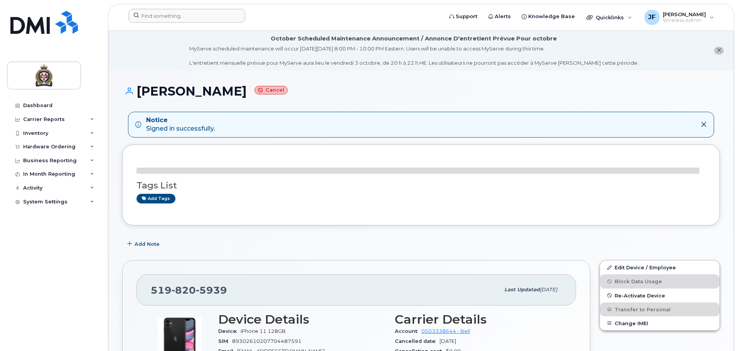 This screenshot has height=351, width=738. I want to click on span: Last updated, so click(522, 290).